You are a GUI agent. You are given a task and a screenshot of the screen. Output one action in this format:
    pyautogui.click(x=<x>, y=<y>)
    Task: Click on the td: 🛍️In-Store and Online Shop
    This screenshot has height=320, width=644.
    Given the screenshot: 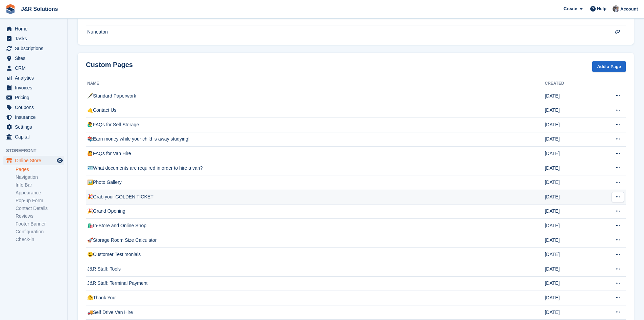 What is the action you would take?
    pyautogui.click(x=315, y=226)
    